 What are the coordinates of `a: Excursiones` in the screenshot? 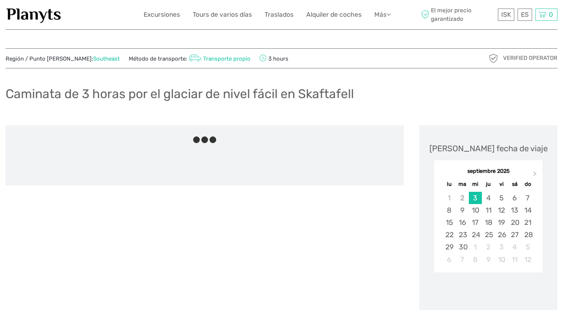 It's located at (162, 15).